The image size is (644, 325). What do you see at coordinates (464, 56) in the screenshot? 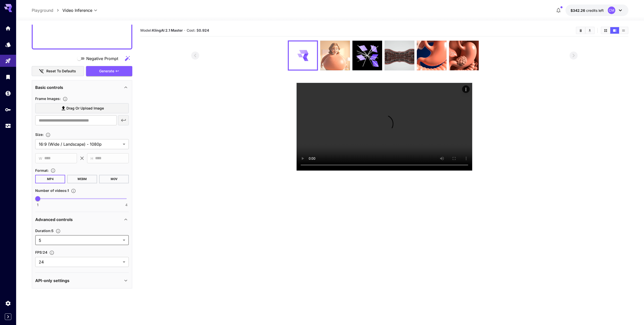
I see `img: A0AAAAGSURBVAMADVb7F1iiXAAAAAAASUVORK5CYII=` at bounding box center [464, 56].